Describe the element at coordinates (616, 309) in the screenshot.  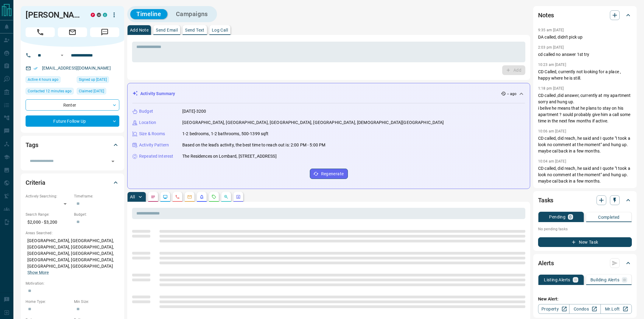
I see `a: Mr.Loft` at that location.